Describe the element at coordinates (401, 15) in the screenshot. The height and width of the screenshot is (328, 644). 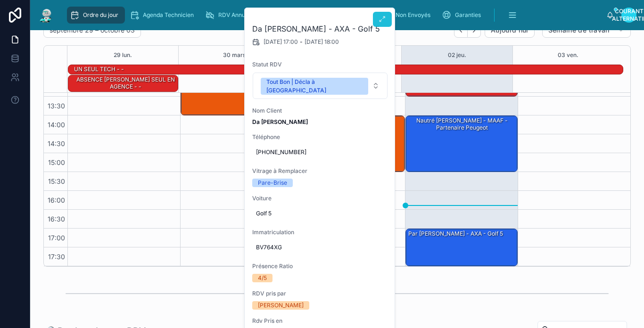
I see `span: Dossiers Non Envoyés` at that location.